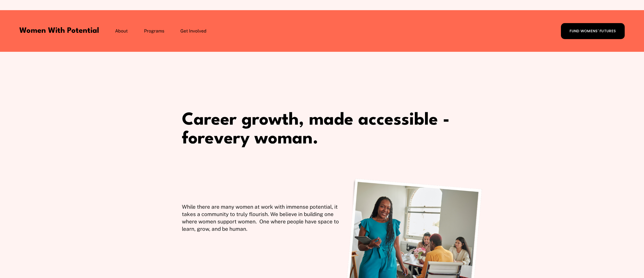 The image size is (644, 278). What do you see at coordinates (342, 130) in the screenshot?
I see `h1: Career growth, made accessible - for .` at bounding box center [342, 130].